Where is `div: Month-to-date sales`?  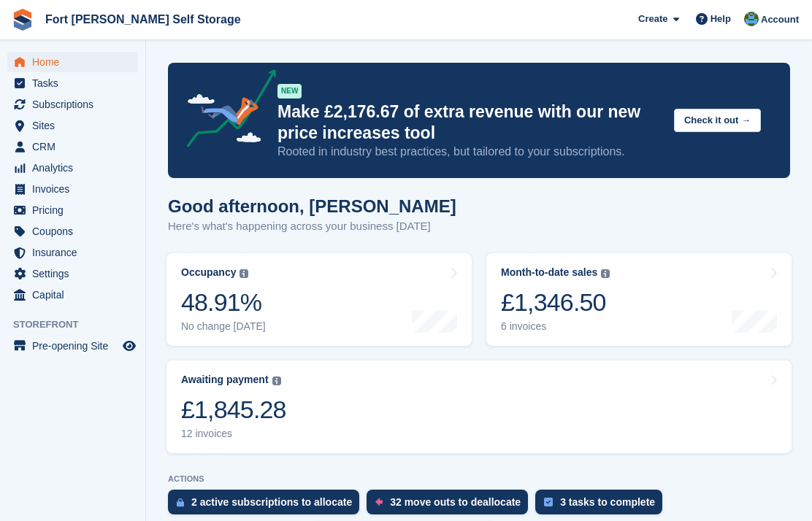 div: Month-to-date sales is located at coordinates (548, 272).